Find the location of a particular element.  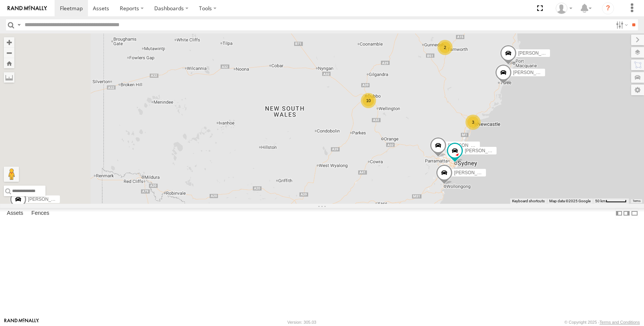

div: Tim Allan is located at coordinates (564, 9).